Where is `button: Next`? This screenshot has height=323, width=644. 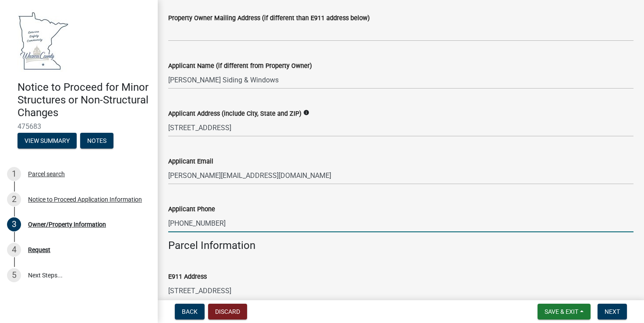 button: Next is located at coordinates (612, 311).